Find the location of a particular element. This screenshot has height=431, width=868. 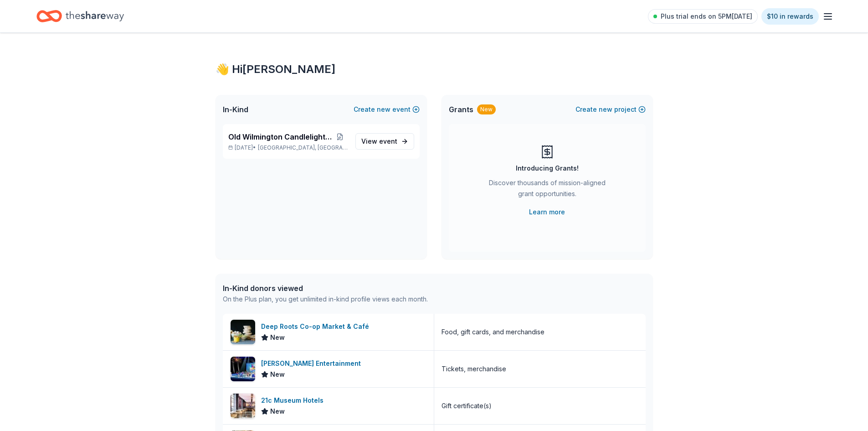

span: Grants is located at coordinates (461, 109).